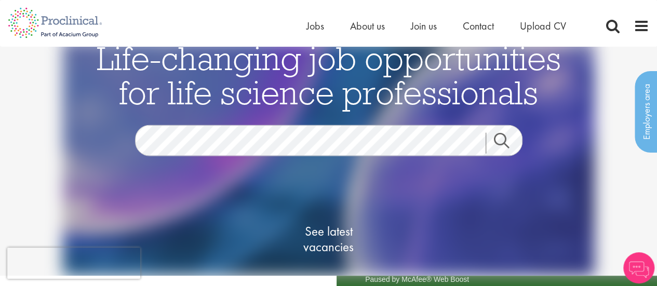 This screenshot has height=286, width=657. I want to click on a: Jobs, so click(315, 26).